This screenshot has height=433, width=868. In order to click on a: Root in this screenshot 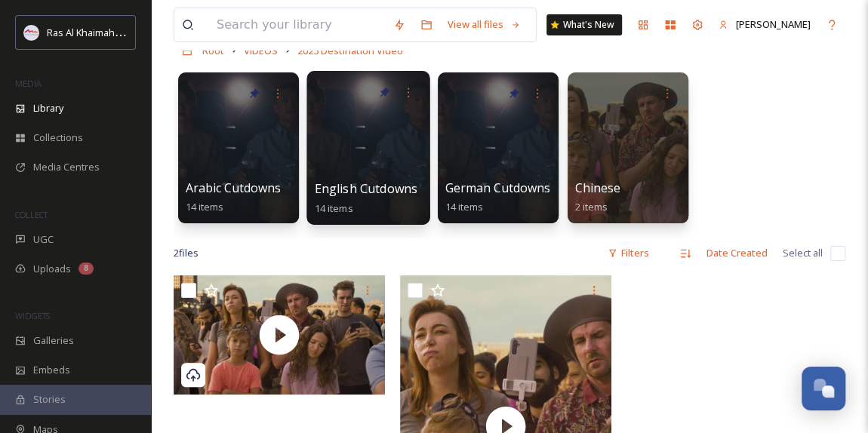, I will do `click(212, 50)`.